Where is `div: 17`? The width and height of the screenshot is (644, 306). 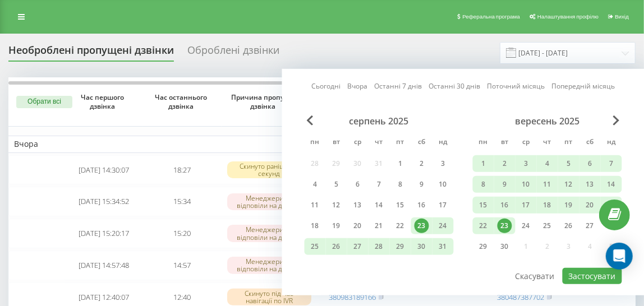 div: 17 is located at coordinates (443, 205).